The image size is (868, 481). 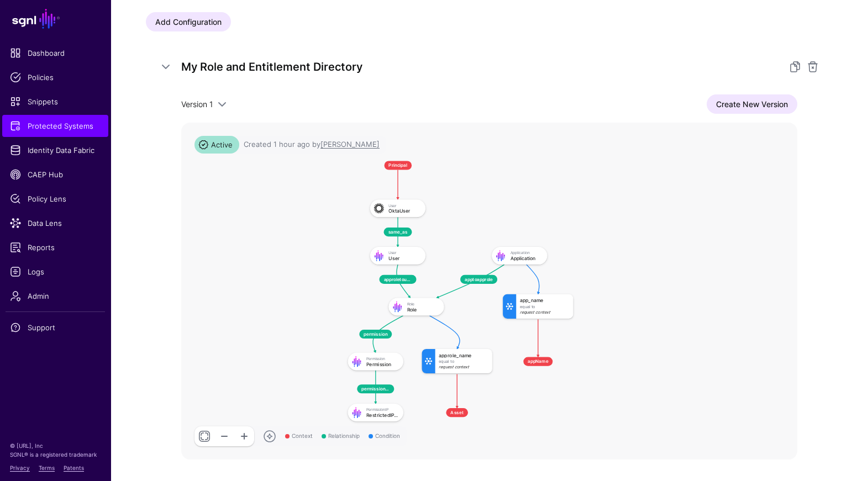 I want to click on span: appName, so click(x=538, y=361).